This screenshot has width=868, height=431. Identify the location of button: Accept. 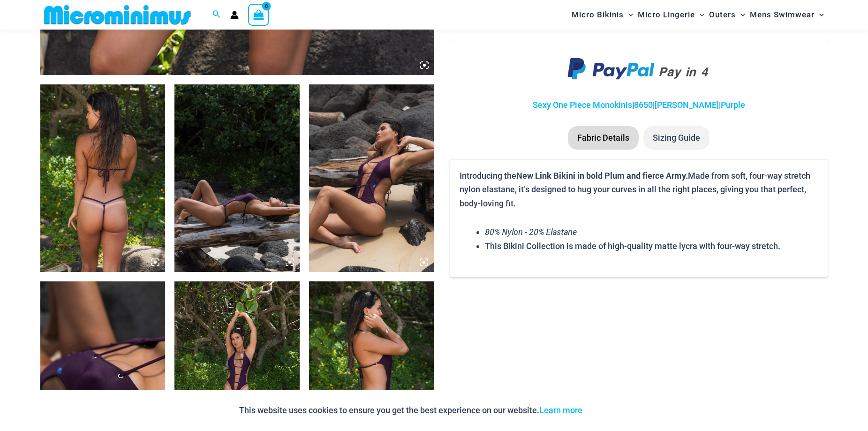
(609, 410).